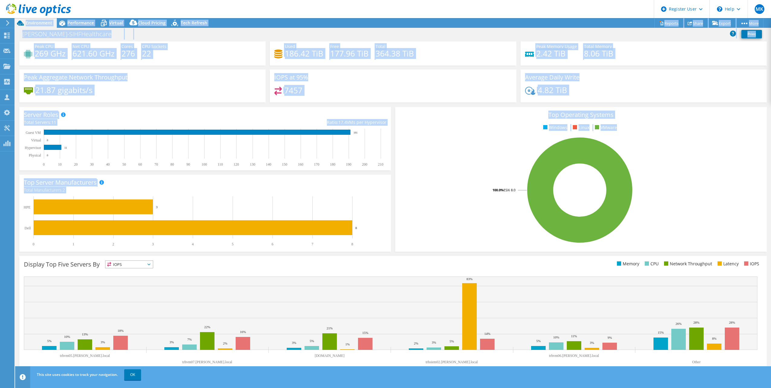 This screenshot has height=388, width=771. I want to click on li: Memory, so click(628, 264).